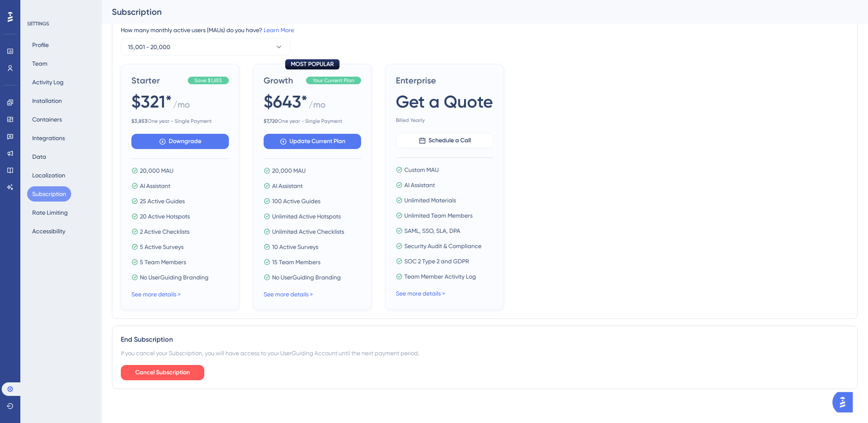  I want to click on span: Your Current Plan, so click(334, 81).